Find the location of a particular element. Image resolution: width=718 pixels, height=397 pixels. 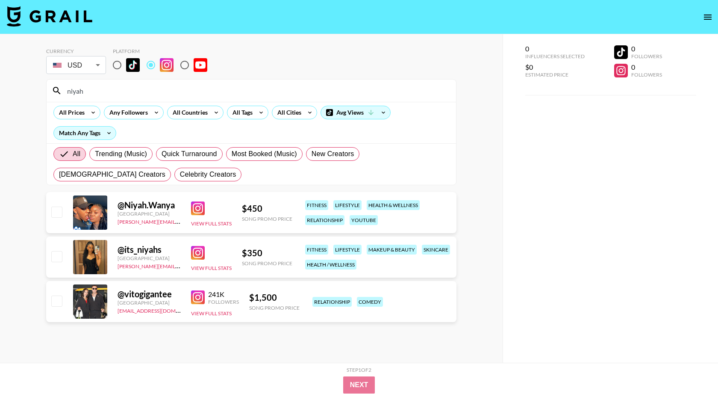

div: $ 450 is located at coordinates (267, 208).